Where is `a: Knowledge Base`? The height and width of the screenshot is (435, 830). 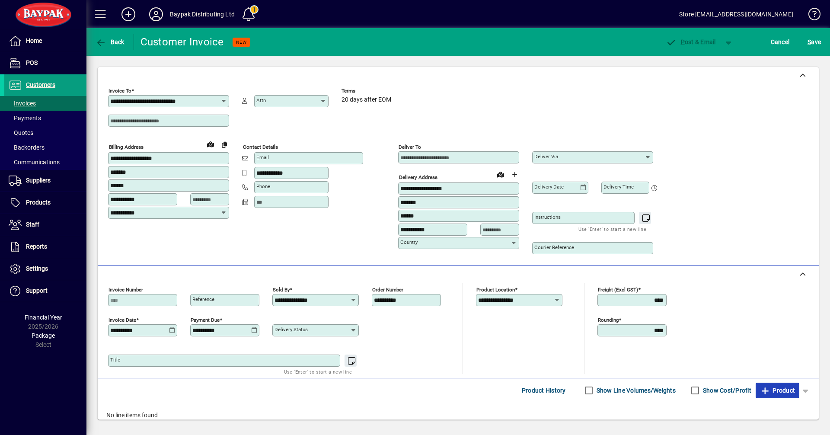 a: Knowledge Base is located at coordinates (811, 16).